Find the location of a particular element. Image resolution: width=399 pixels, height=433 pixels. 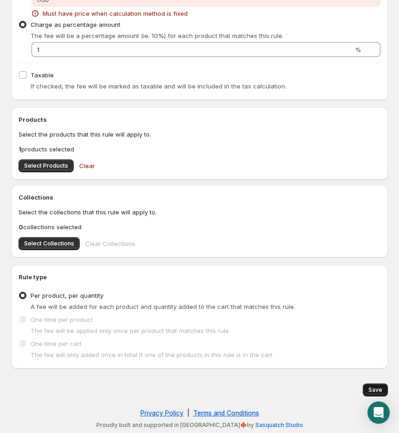

span: Save is located at coordinates (375, 390).